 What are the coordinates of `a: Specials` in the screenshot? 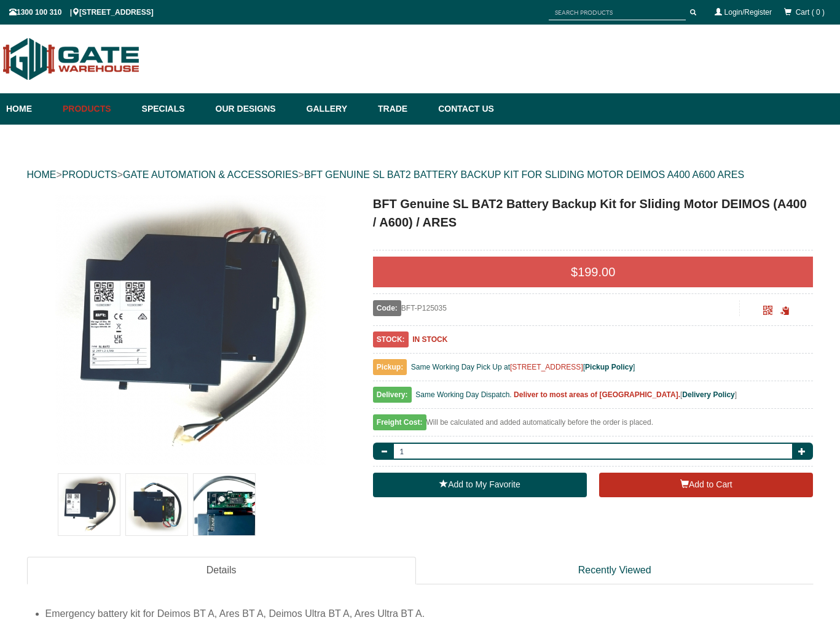 It's located at (172, 109).